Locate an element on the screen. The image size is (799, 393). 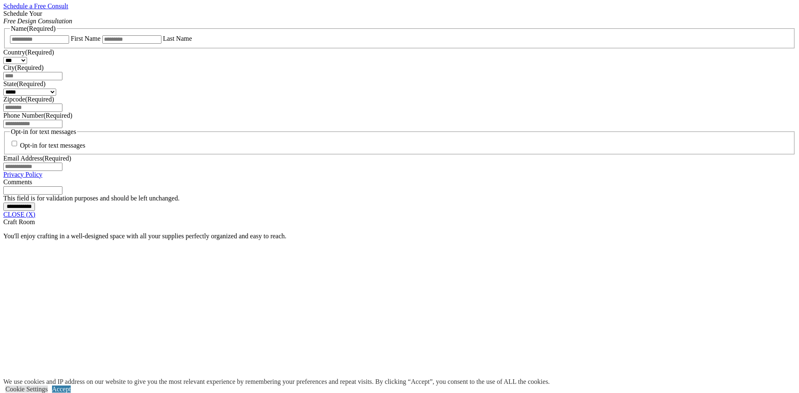
label: Country is located at coordinates (29, 52).